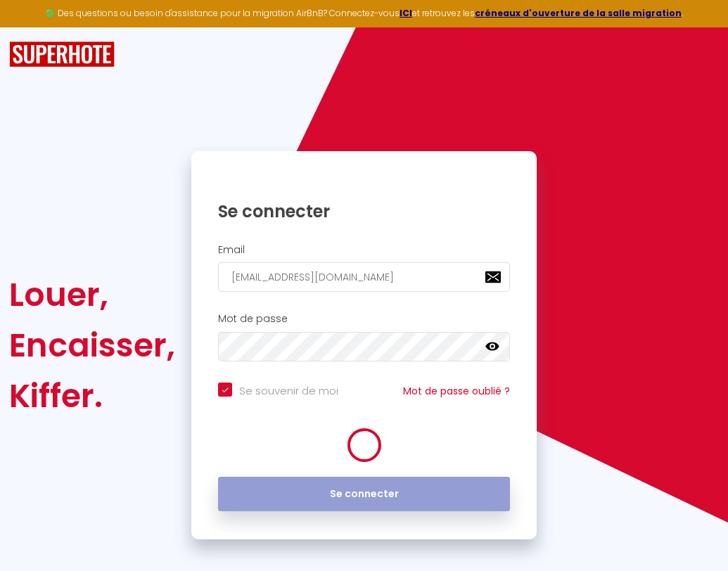 Image resolution: width=728 pixels, height=571 pixels. Describe the element at coordinates (364, 250) in the screenshot. I see `h2: Email` at that location.